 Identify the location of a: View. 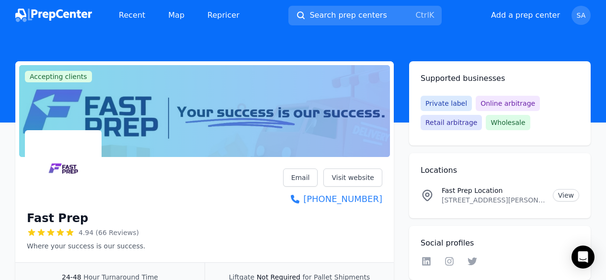
(566, 196).